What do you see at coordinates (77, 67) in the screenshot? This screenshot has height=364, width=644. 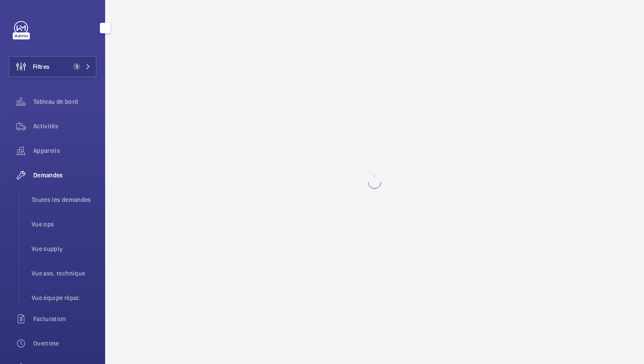 I see `span: 1` at bounding box center [77, 67].